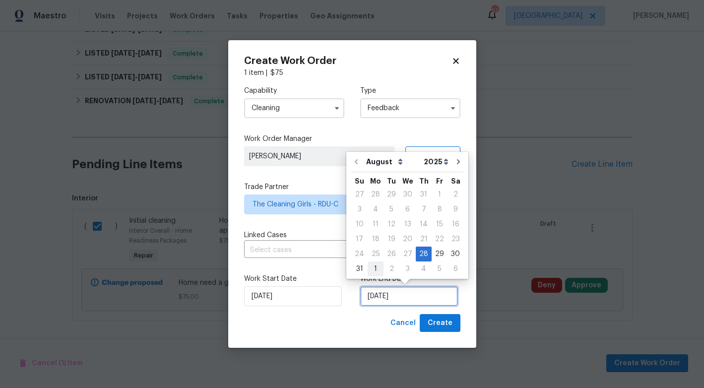  I want to click on abbr: Tuesday, so click(391, 181).